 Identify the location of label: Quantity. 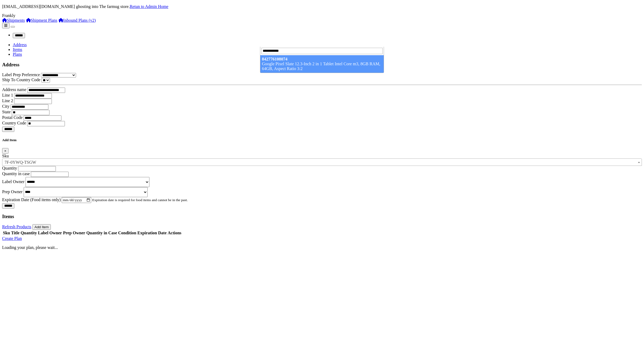
(9, 168).